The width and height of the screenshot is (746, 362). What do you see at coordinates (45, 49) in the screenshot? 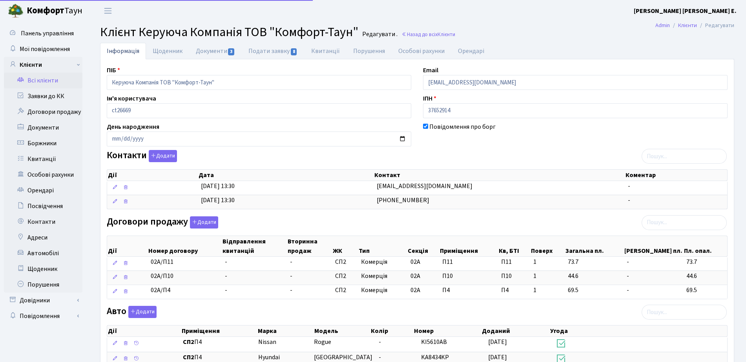
I see `span: Мої повідомлення` at bounding box center [45, 49].